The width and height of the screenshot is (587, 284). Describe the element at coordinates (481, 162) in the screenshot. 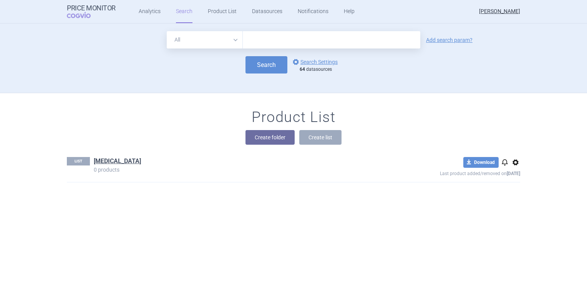

I see `button: Download` at that location.